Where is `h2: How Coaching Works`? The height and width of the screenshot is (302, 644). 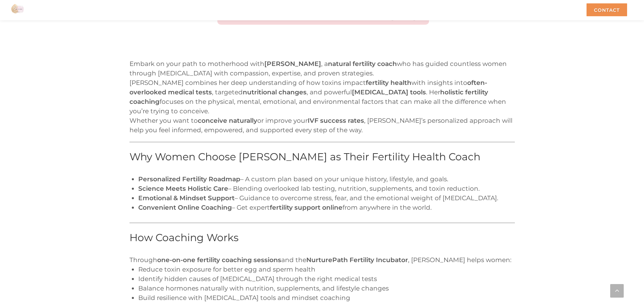
h2: How Coaching Works is located at coordinates (322, 238).